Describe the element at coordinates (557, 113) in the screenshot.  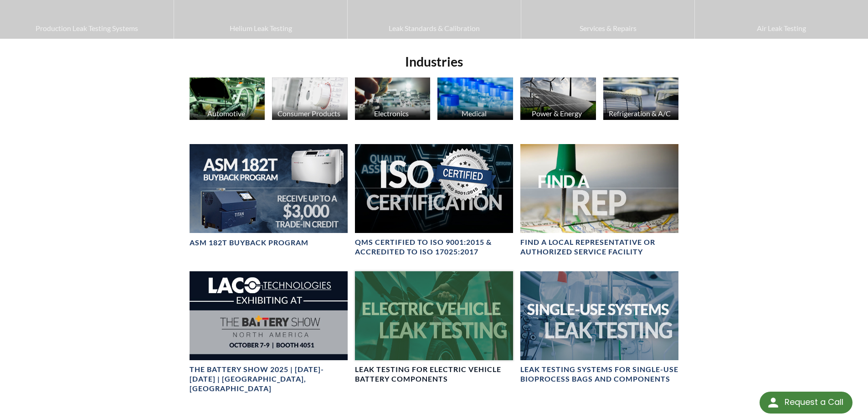
I see `div: Power & Energy` at that location.